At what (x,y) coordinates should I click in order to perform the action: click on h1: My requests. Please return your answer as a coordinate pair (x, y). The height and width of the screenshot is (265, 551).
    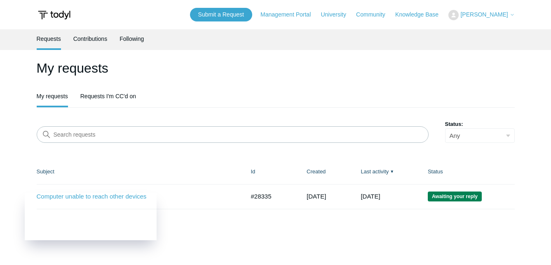
    Looking at the image, I should click on (276, 68).